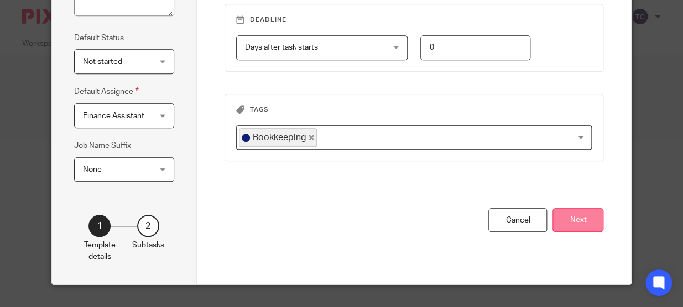 Image resolution: width=683 pixels, height=307 pixels. What do you see at coordinates (414, 20) in the screenshot?
I see `h3: Deadline` at bounding box center [414, 20].